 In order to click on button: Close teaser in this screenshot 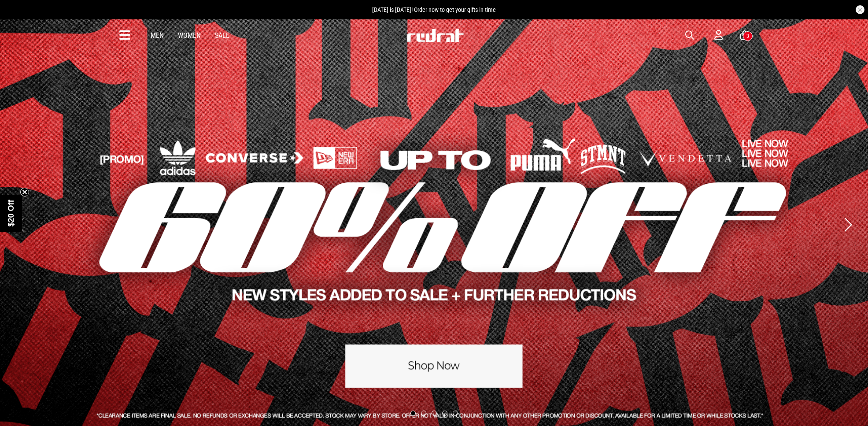, I will do `click(25, 192)`.